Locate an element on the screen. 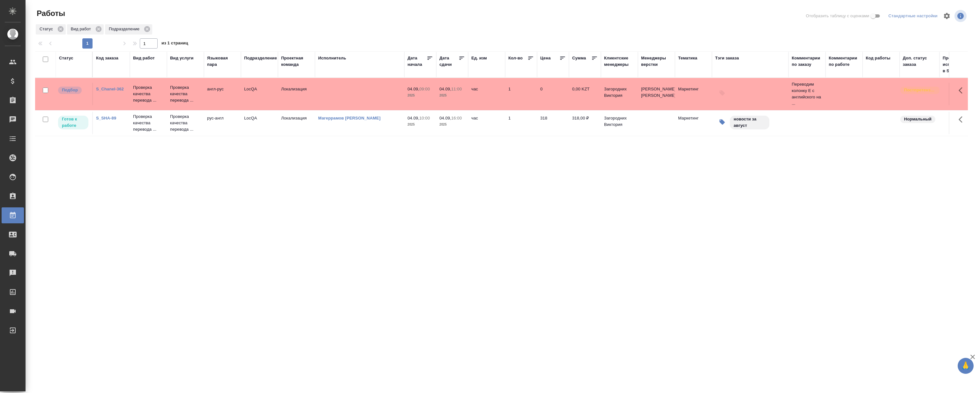  div: Прогресс исполнителя в SC is located at coordinates (957, 65).